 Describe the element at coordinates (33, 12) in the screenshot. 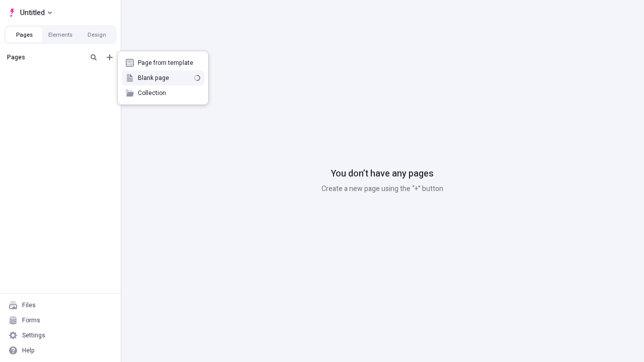

I see `span: Untitled` at that location.